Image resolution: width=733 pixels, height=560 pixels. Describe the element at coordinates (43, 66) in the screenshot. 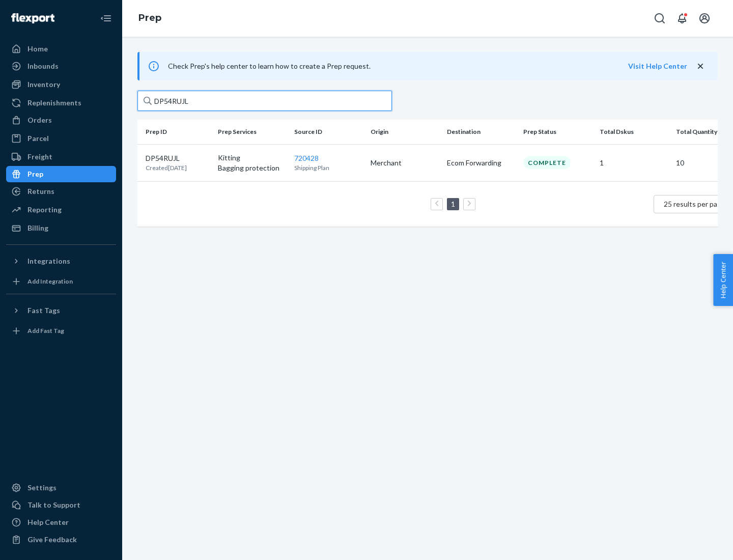

I see `div: Inbounds` at that location.